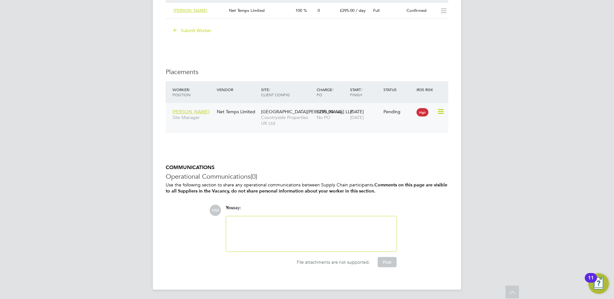  I want to click on span: Net Temps Limited, so click(246, 10).